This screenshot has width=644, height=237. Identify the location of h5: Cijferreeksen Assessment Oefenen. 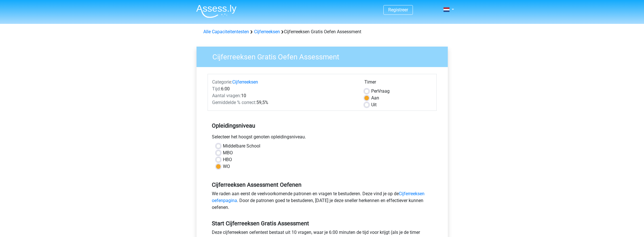
(322, 185).